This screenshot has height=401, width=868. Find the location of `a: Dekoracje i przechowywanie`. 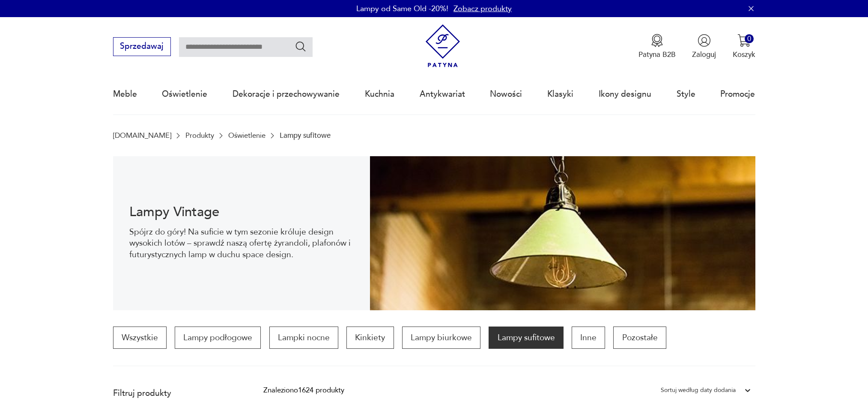

a: Dekoracje i przechowywanie is located at coordinates (286, 94).